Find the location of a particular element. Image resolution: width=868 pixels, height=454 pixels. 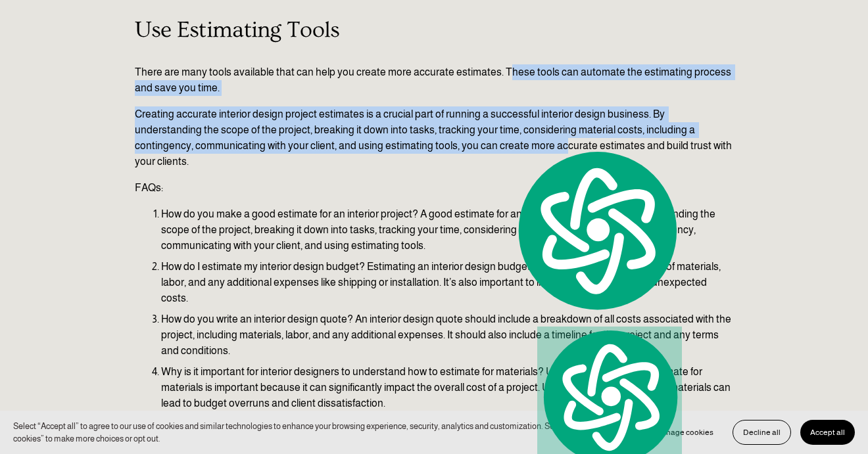

img: logo.svg is located at coordinates (597, 230).